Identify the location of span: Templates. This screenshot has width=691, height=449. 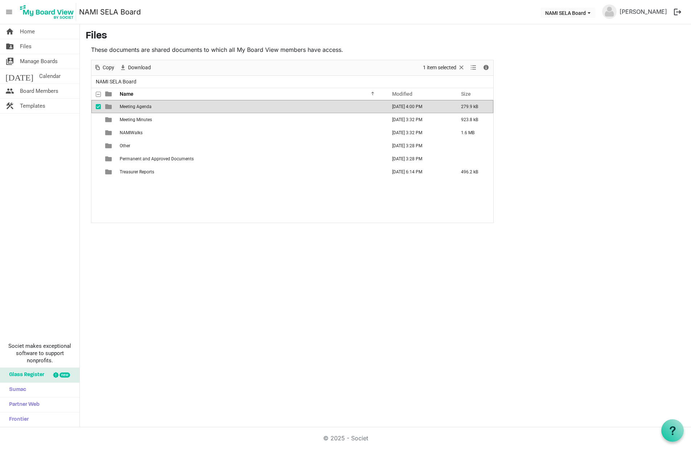
(33, 106).